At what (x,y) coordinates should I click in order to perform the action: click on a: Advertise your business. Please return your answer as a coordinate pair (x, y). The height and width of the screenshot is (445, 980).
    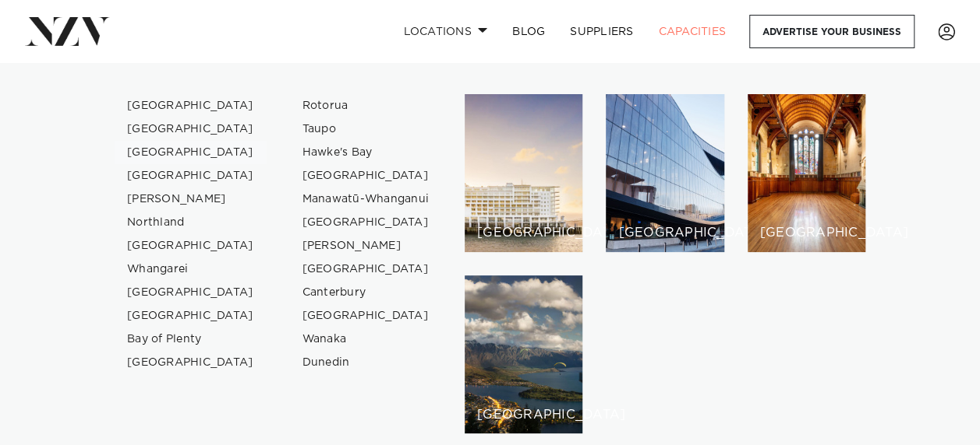
    Looking at the image, I should click on (832, 31).